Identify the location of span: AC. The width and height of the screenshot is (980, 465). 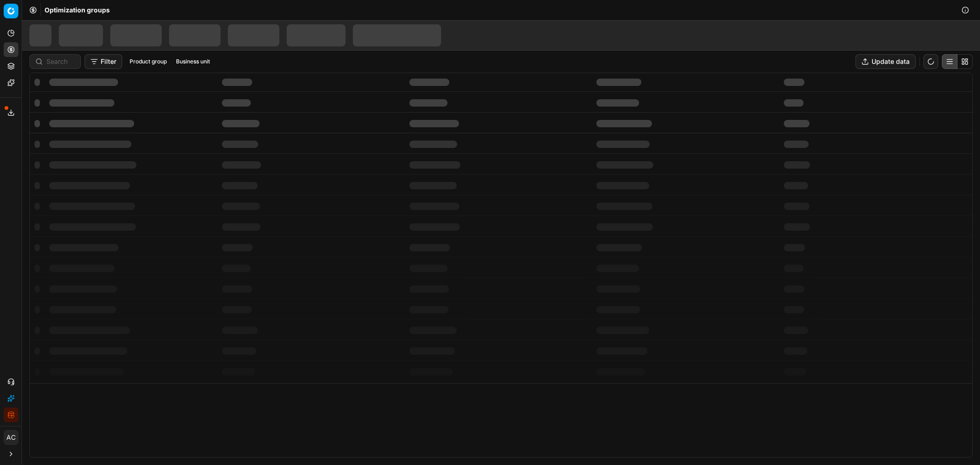
(11, 437).